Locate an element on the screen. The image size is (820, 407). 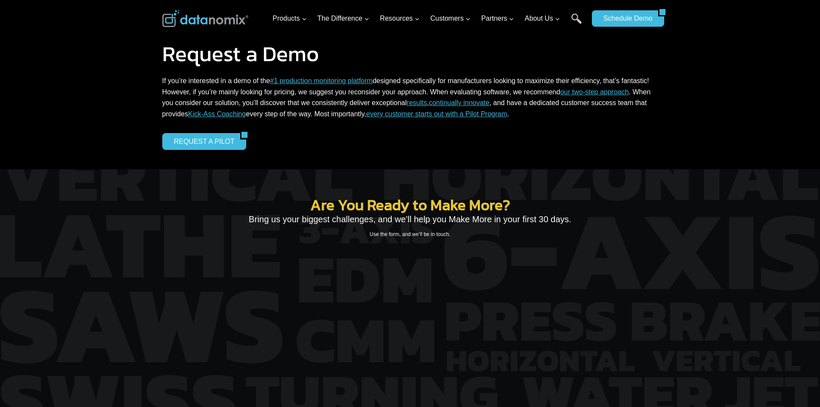
a: our two-step approach is located at coordinates (594, 92).